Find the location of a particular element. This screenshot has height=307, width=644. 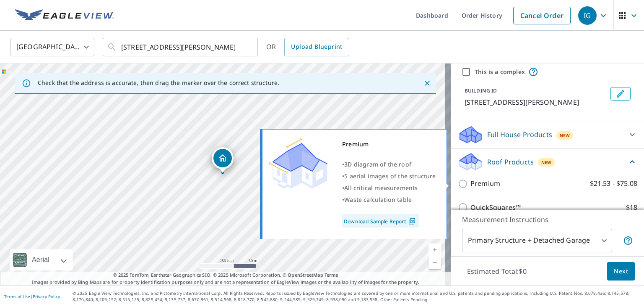

a: Terms of Use is located at coordinates (17, 296).